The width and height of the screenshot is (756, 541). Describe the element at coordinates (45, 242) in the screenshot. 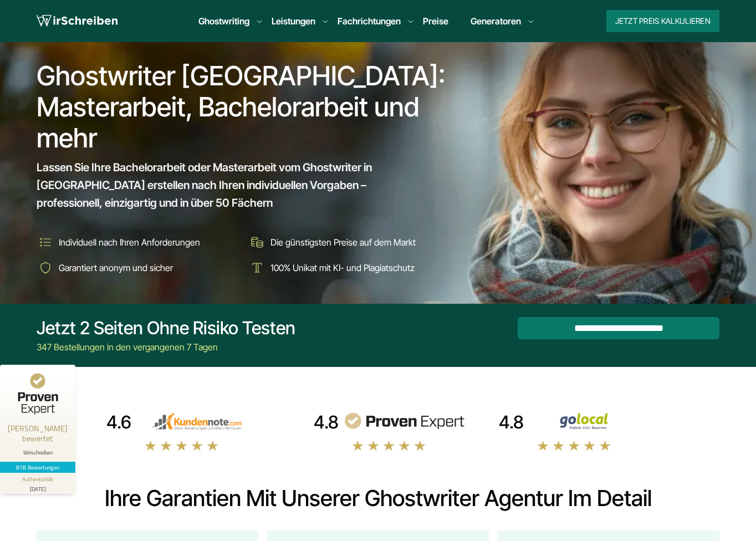

I see `img: Individuell nach Ihren Anforderungen` at that location.